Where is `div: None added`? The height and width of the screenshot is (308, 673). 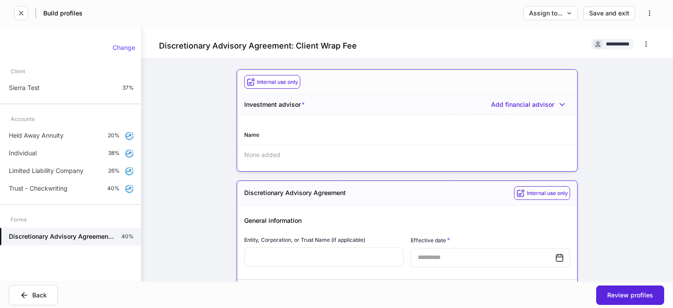
div: None added is located at coordinates (407, 155).